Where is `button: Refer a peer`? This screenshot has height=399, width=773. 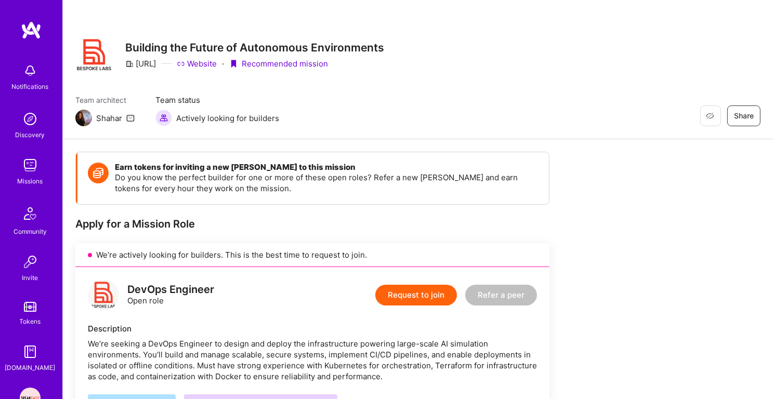
button: Refer a peer is located at coordinates (501, 295).